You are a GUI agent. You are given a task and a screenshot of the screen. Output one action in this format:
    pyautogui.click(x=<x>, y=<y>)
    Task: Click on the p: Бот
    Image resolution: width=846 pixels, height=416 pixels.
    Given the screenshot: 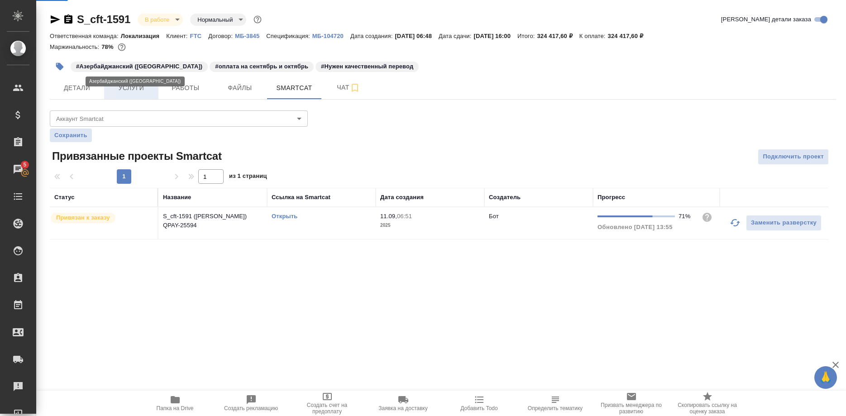 What is the action you would take?
    pyautogui.click(x=494, y=216)
    